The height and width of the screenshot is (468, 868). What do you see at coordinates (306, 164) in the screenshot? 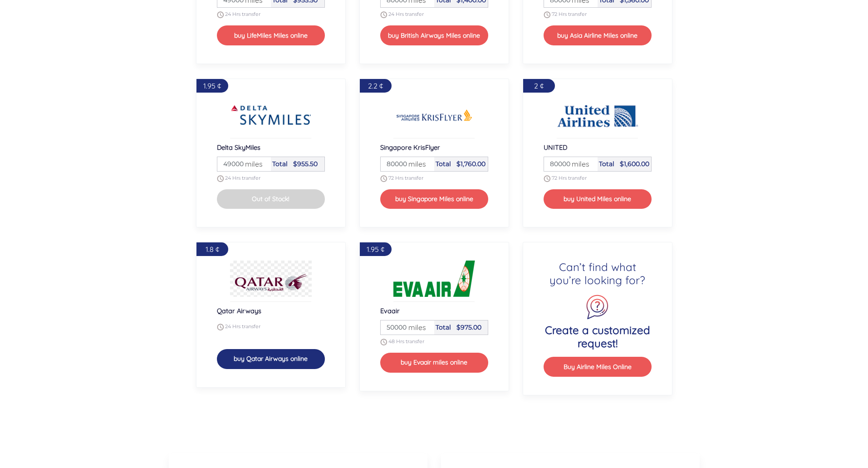
I see `span: $955.50` at bounding box center [306, 164].